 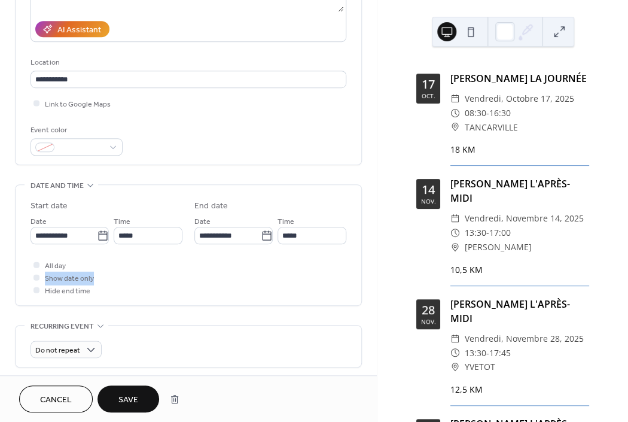 What do you see at coordinates (56, 400) in the screenshot?
I see `span: Cancel` at bounding box center [56, 400].